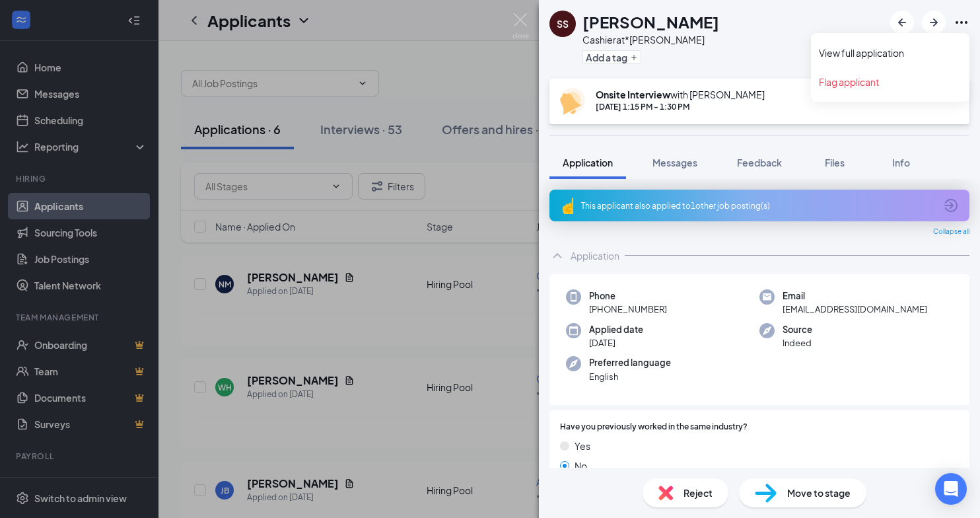 The image size is (980, 518). Describe the element at coordinates (758, 205) in the screenshot. I see `div: This applicant also applied to 1 other job posting(s)` at that location.